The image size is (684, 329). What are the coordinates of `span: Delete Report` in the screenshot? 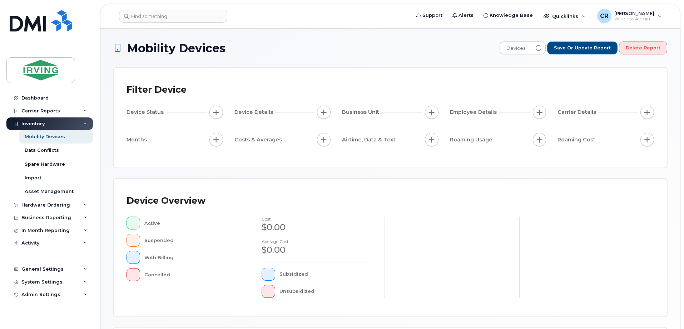 It's located at (643, 48).